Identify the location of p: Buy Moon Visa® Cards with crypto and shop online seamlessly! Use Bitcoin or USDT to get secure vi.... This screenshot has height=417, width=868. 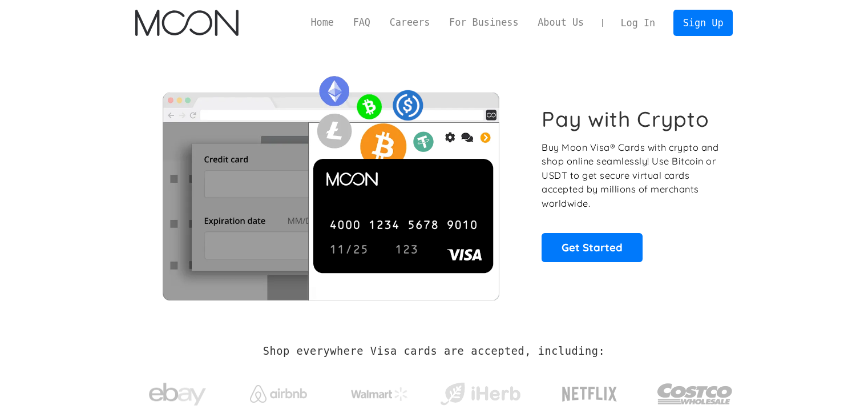
(631, 175).